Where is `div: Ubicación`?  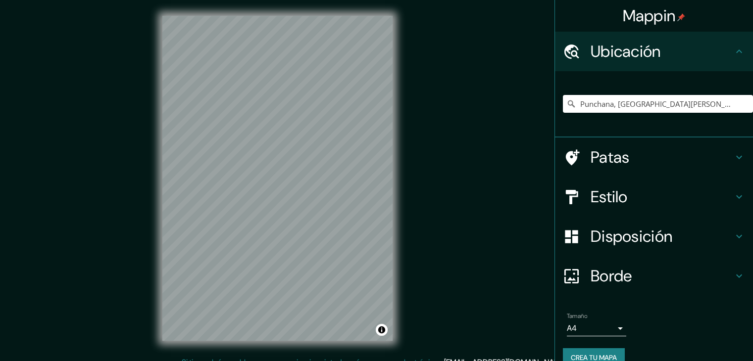 div: Ubicación is located at coordinates (654, 51).